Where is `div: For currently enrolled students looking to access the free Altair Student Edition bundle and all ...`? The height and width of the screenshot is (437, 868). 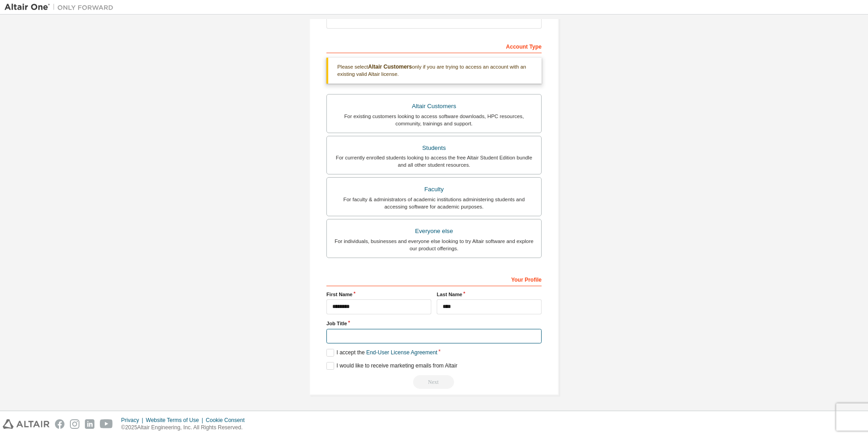 div: For currently enrolled students looking to access the free Altair Student Edition bundle and all ... is located at coordinates (434, 161).